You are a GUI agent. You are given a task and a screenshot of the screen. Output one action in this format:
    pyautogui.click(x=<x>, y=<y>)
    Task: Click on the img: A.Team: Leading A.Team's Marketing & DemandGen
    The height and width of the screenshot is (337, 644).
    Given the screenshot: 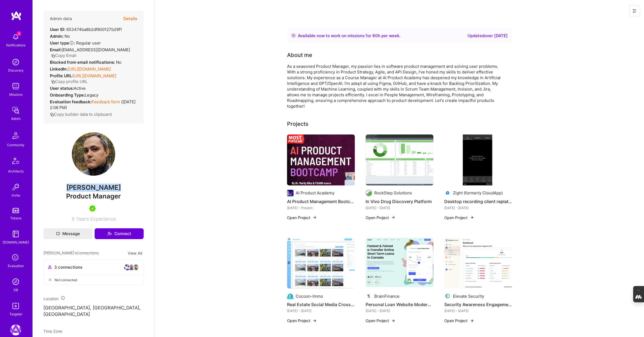 What is the action you would take?
    pyautogui.click(x=15, y=330)
    